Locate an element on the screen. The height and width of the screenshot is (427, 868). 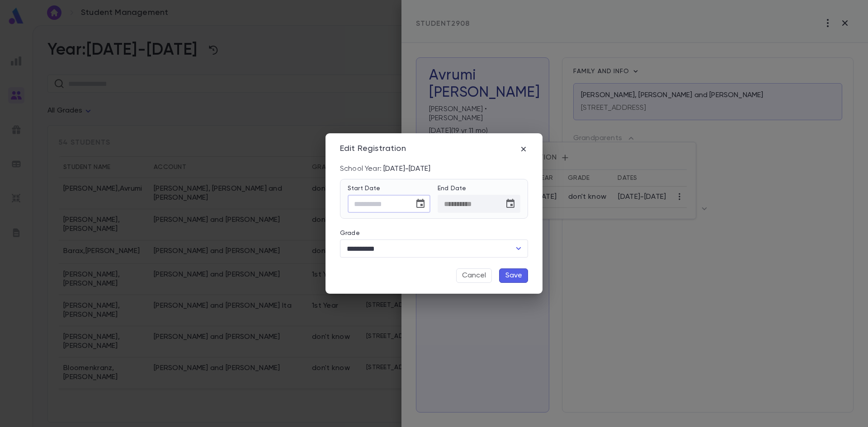
label: Grade is located at coordinates (350, 233).